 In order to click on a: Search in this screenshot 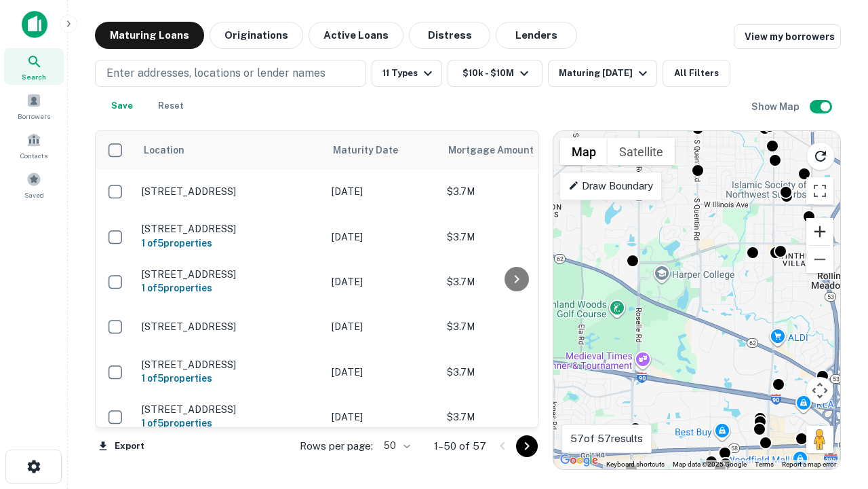, I will do `click(34, 67)`.